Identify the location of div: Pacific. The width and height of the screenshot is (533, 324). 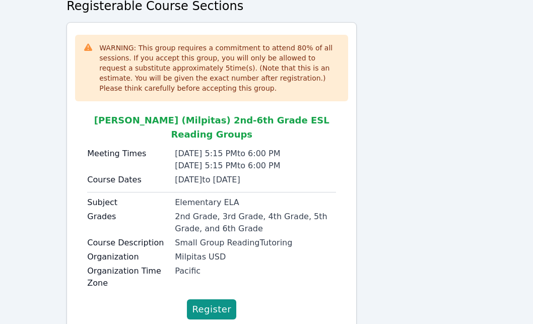
(255, 271).